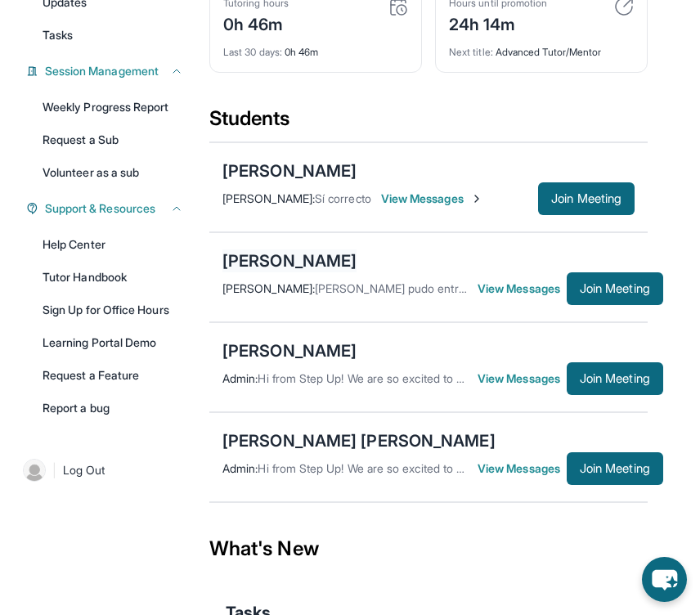 The height and width of the screenshot is (615, 700). What do you see at coordinates (471, 52) in the screenshot?
I see `span: Next title :` at bounding box center [471, 52].